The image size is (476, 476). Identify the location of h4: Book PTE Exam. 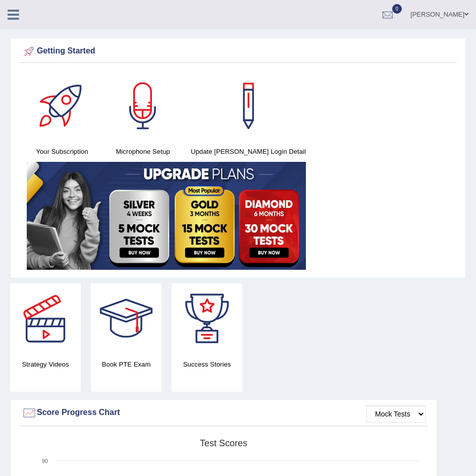
(126, 364).